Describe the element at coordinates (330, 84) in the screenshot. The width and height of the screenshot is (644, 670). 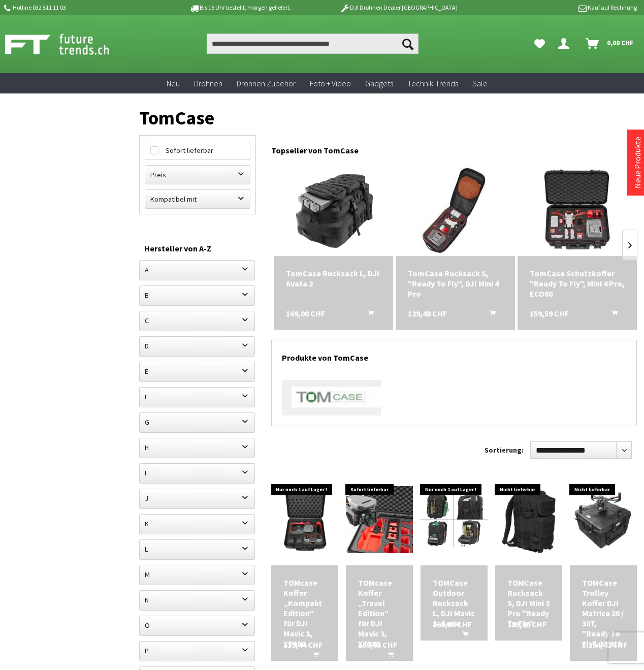
I see `span: Foto + Video` at that location.